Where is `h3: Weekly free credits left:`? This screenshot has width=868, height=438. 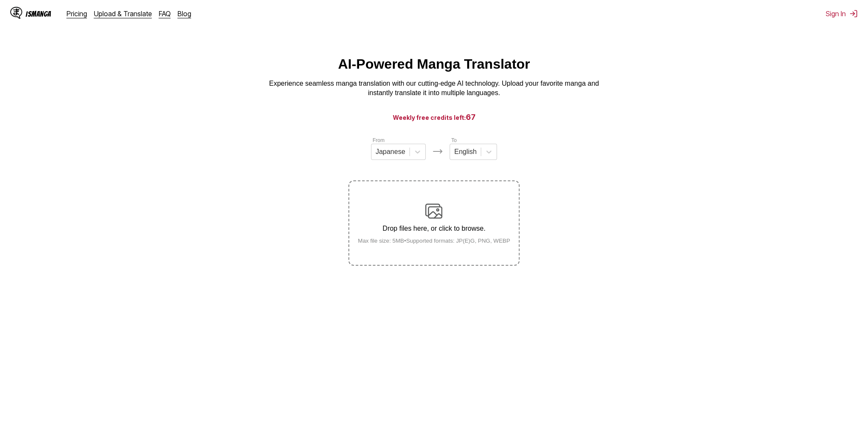 h3: Weekly free credits left: is located at coordinates (434, 117).